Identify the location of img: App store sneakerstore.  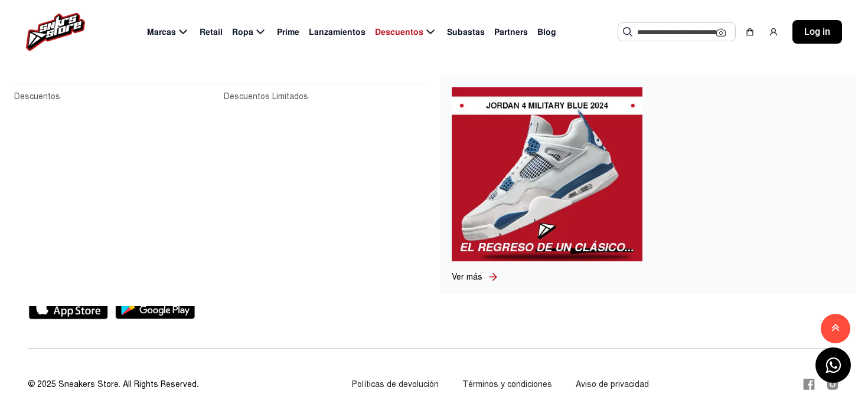
(68, 307).